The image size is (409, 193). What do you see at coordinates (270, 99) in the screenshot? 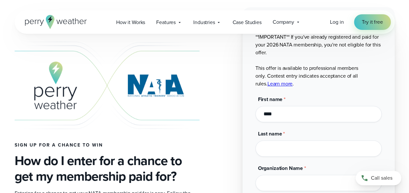
I see `span: First name` at bounding box center [270, 99].